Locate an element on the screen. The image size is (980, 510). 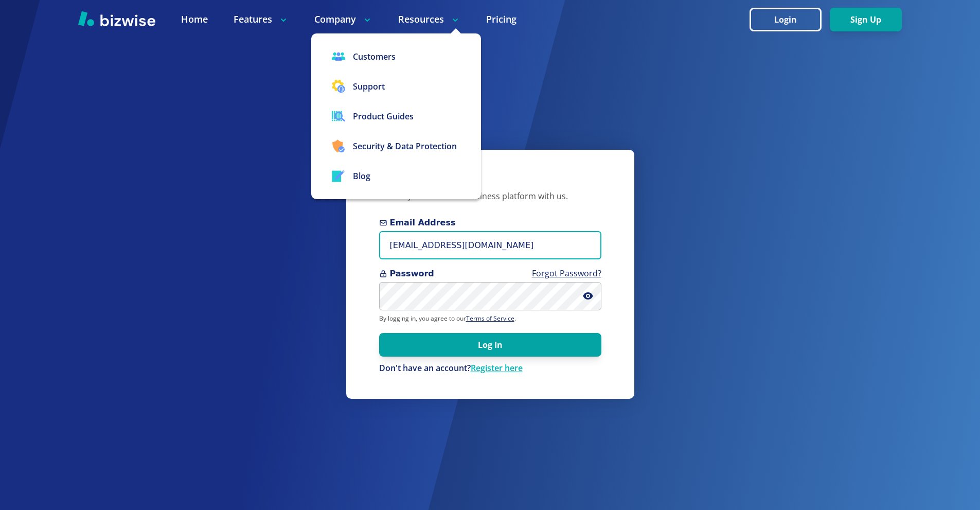
button: Log In is located at coordinates (490, 345).